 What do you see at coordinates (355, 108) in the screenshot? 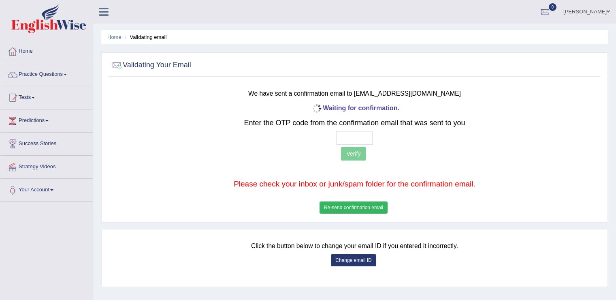
I see `b: Waiting for confirmation.` at bounding box center [355, 108].